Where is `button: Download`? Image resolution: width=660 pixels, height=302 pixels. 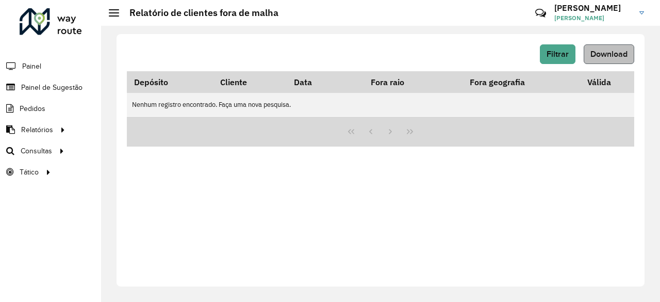 button: Download is located at coordinates (609, 54).